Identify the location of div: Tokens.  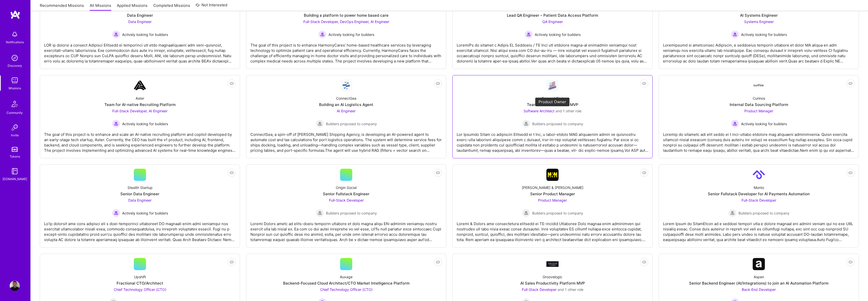
(15, 156).